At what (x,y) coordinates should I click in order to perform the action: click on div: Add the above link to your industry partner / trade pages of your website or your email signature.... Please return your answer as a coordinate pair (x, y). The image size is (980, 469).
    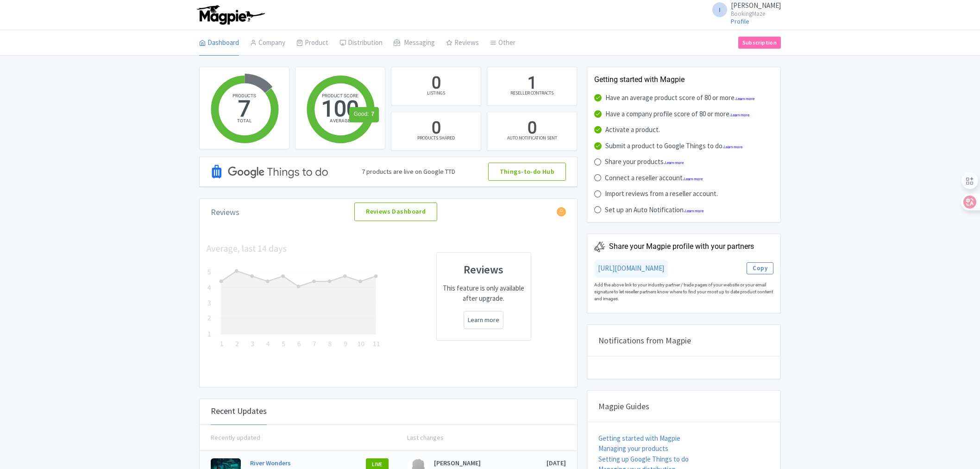
    Looking at the image, I should click on (683, 291).